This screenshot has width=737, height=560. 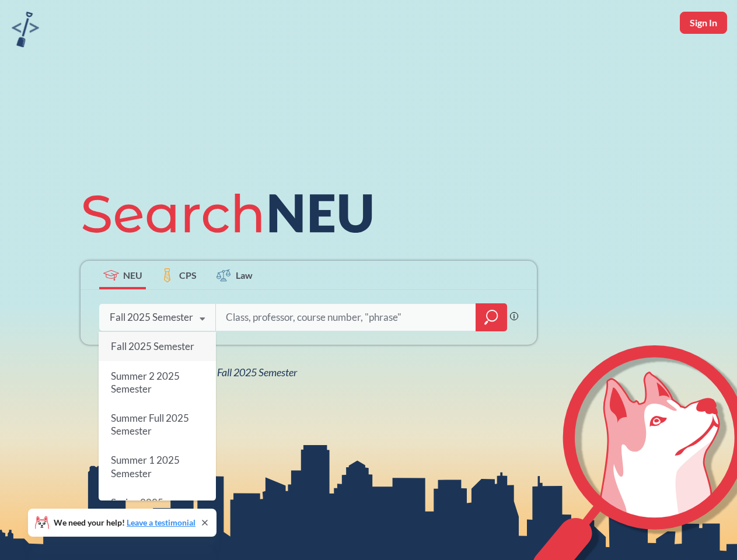 I want to click on span: We need your help!, so click(x=124, y=523).